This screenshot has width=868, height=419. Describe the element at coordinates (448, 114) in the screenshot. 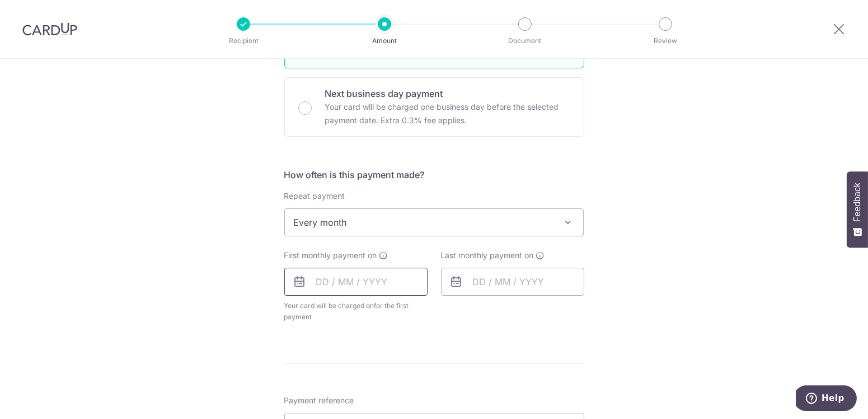

I see `p: Your card will be charged one business day before the selected payment date. Extra 0.3% fee applies.` at that location.